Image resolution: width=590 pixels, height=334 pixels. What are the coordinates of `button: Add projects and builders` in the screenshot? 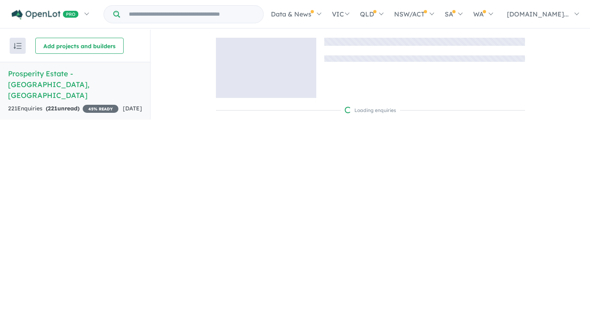 It's located at (79, 46).